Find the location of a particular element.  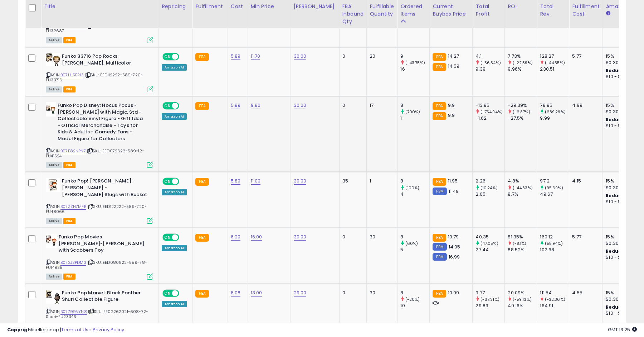

small: (689.29%) is located at coordinates (555, 112).